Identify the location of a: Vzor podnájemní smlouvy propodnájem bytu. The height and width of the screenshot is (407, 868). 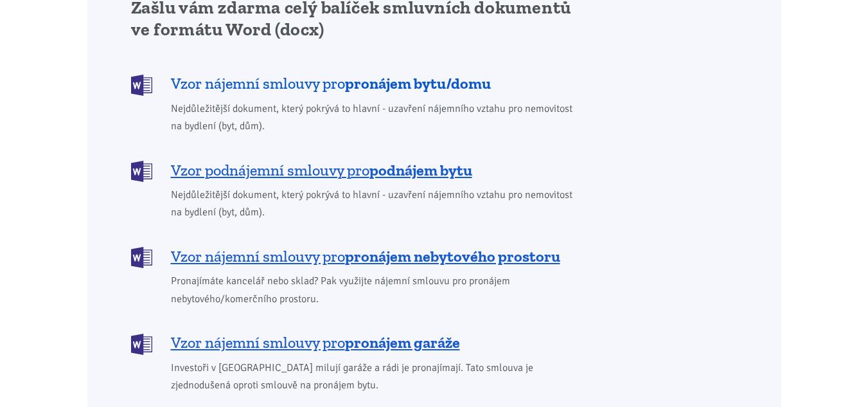
(356, 170).